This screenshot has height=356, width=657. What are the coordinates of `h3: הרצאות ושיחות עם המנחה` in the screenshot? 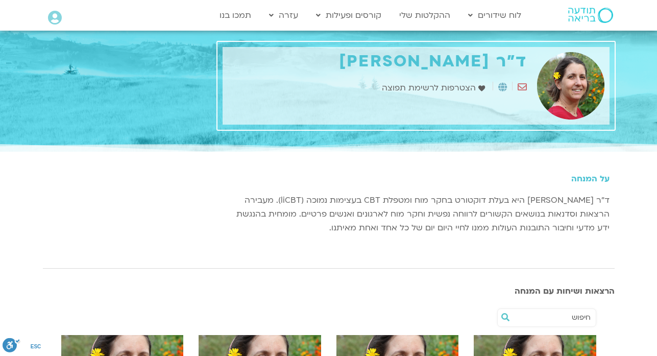 It's located at (329, 291).